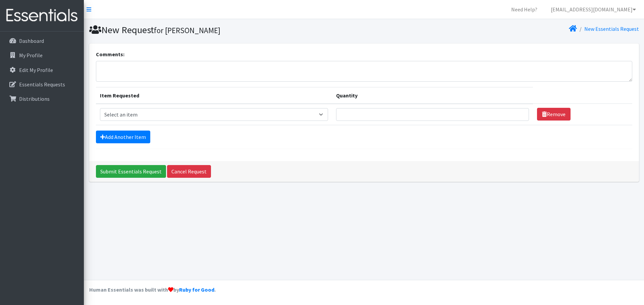  What do you see at coordinates (42, 70) in the screenshot?
I see `a: Edit My Profile` at bounding box center [42, 70].